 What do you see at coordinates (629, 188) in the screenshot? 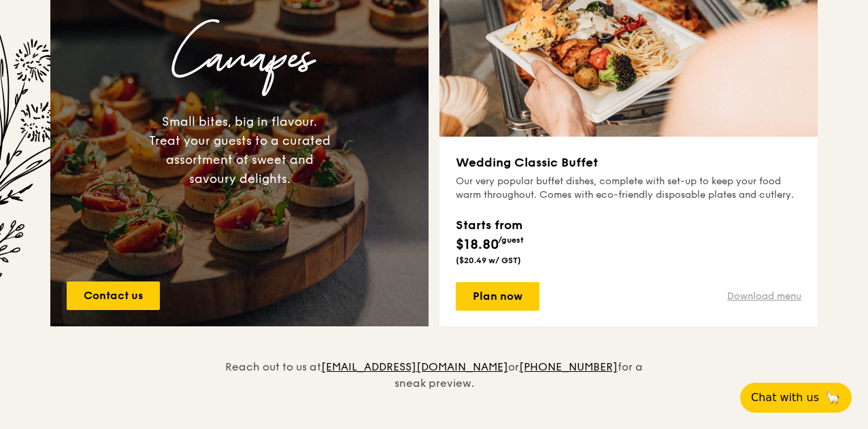
I see `div: Our very popular buffet dishes, complete with set-up to keep your food warm throughout. Comes wit...` at bounding box center [629, 188].